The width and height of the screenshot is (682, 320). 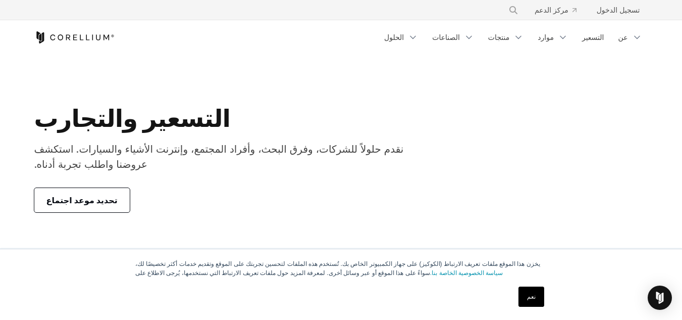 I want to click on a: سياسة الخصوصية الخاصة بنا., so click(x=466, y=273).